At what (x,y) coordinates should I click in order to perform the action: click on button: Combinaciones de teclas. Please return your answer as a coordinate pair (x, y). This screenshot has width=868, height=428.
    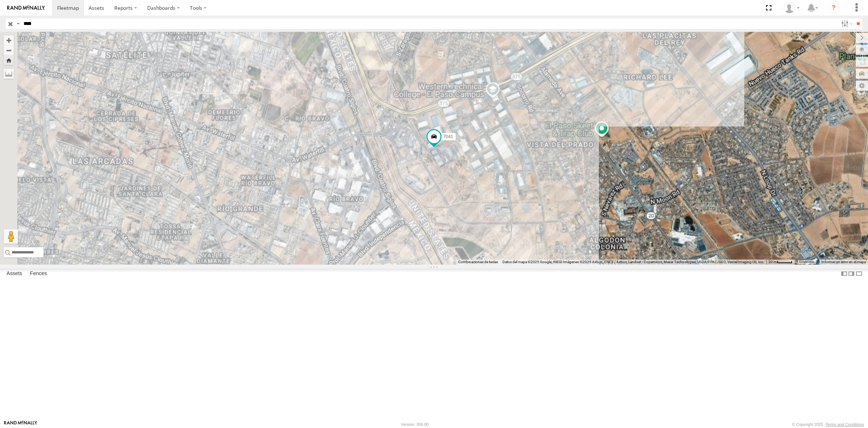
    Looking at the image, I should click on (478, 262).